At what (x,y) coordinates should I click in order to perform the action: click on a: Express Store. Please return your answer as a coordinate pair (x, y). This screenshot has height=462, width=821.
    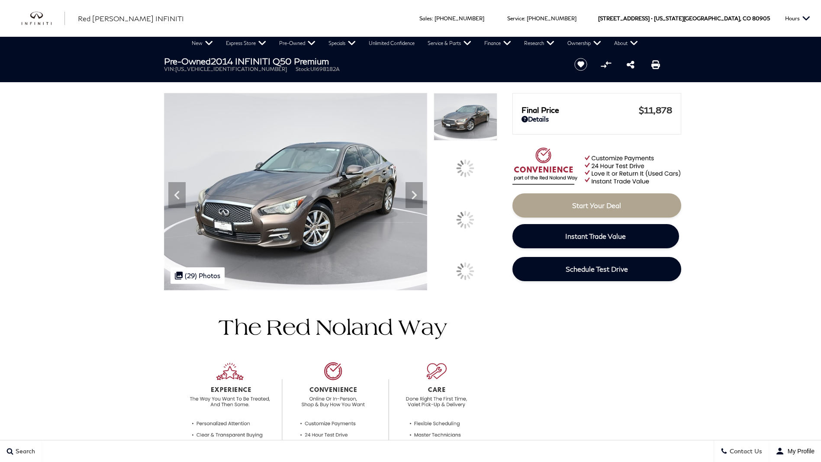
    Looking at the image, I should click on (246, 43).